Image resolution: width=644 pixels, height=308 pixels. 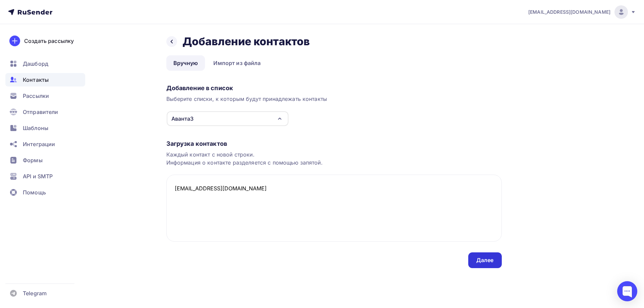 What do you see at coordinates (485, 260) in the screenshot?
I see `div: Далее` at bounding box center [485, 260].